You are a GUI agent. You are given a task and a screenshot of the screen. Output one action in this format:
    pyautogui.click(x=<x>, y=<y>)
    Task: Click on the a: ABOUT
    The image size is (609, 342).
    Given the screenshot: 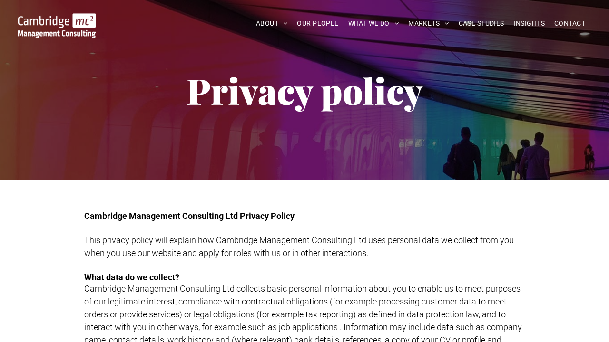 What is the action you would take?
    pyautogui.click(x=271, y=23)
    